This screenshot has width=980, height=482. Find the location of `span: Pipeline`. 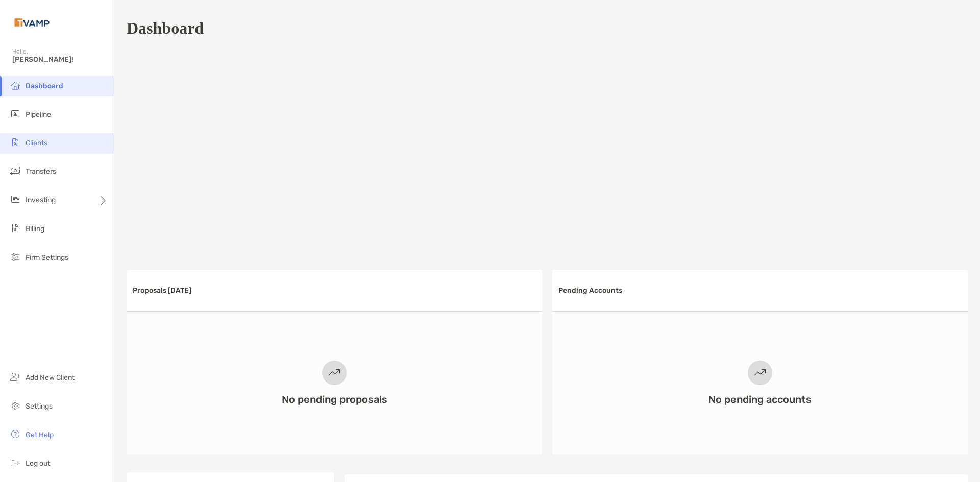

span: Pipeline is located at coordinates (38, 114).